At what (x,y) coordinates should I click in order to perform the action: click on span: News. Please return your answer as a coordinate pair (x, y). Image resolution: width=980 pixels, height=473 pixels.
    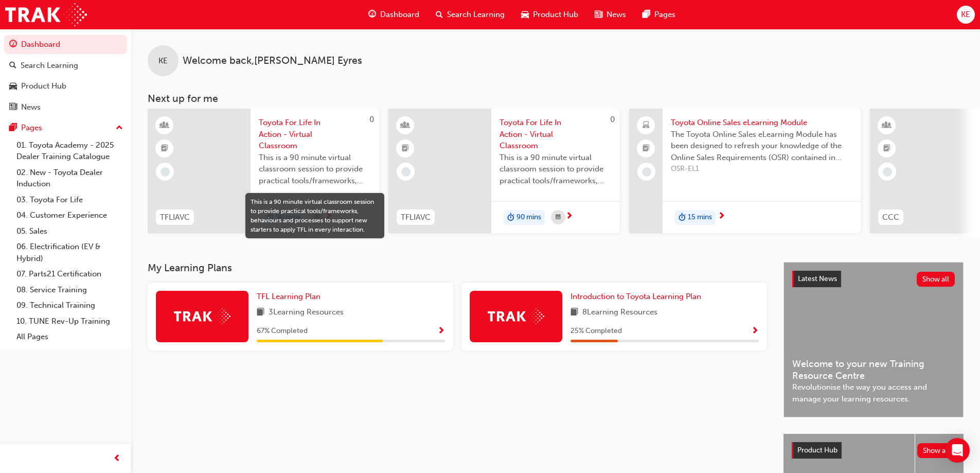
    Looking at the image, I should click on (616, 15).